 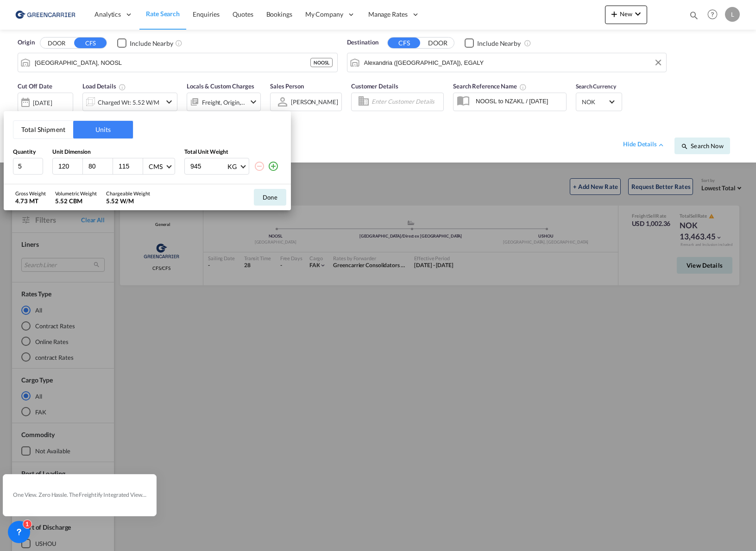 What do you see at coordinates (28, 152) in the screenshot?
I see `div: Quantity` at bounding box center [28, 152].